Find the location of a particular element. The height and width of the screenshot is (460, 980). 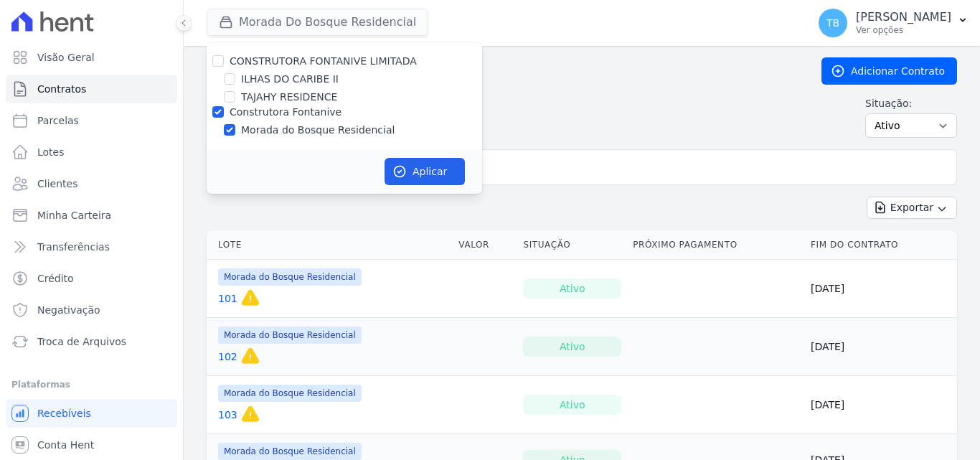

a: Recebíveis is located at coordinates (91, 414).